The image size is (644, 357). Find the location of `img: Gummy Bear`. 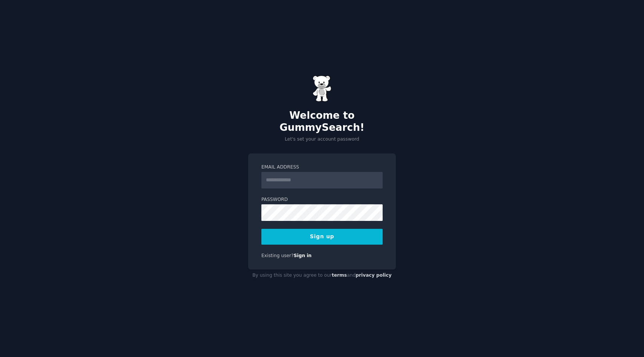

img: Gummy Bear is located at coordinates (322, 89).